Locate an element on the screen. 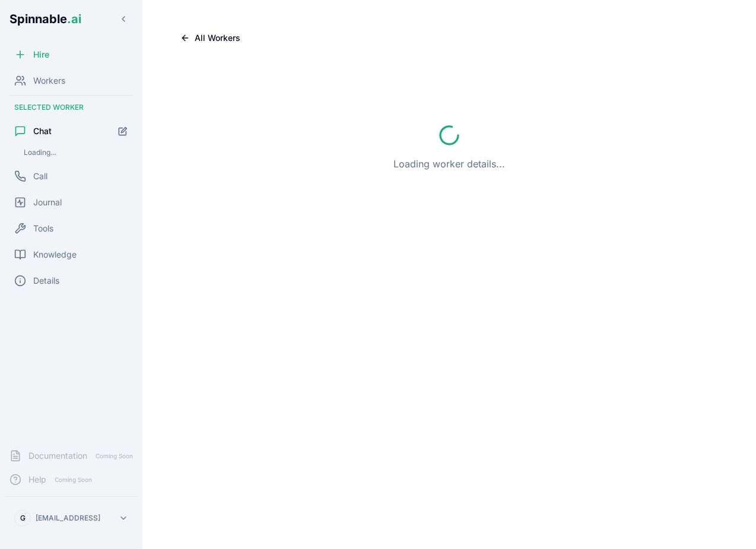 The image size is (756, 549). button: All Workers is located at coordinates (210, 38).